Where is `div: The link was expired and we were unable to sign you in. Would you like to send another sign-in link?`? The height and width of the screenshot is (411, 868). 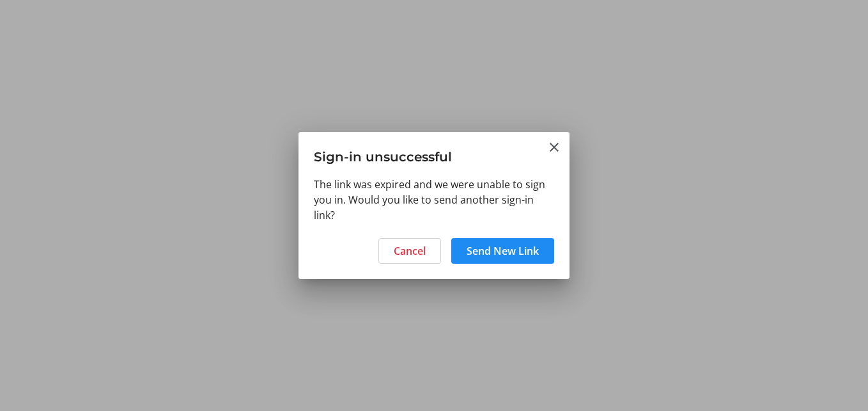
div: The link was expired and we were unable to sign you in. Would you like to send another sign-in link? is located at coordinates (434, 203).